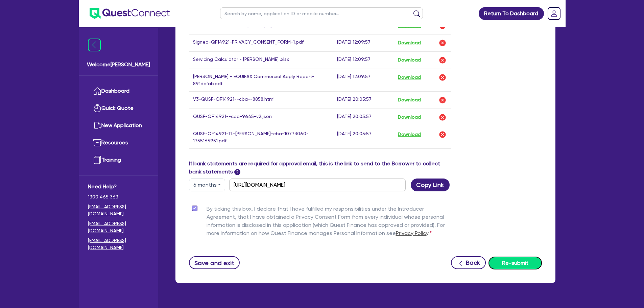  Describe the element at coordinates (214, 263) in the screenshot. I see `button: Save and exit` at that location.